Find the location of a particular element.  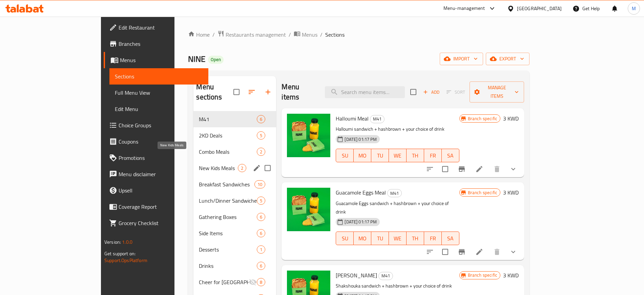

span: New Kids Meals is located at coordinates (218, 168).